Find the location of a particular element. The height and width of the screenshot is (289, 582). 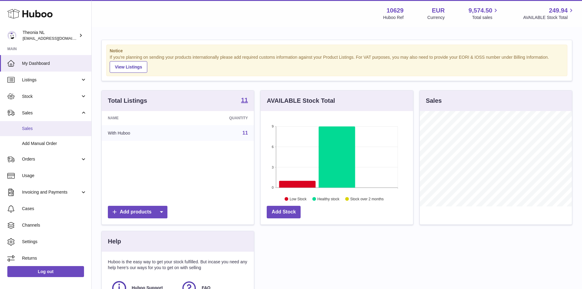

span: Cases is located at coordinates (54, 208).